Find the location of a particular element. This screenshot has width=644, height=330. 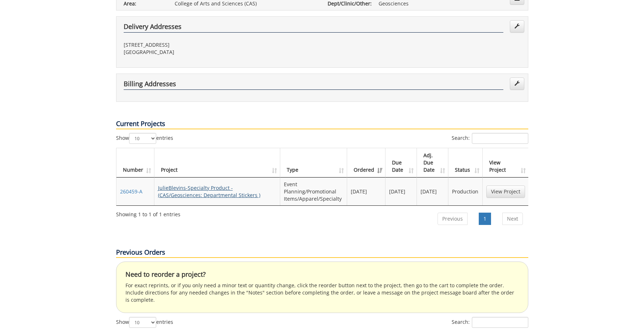

th: Status: activate to sort column ascending is located at coordinates (465, 162).